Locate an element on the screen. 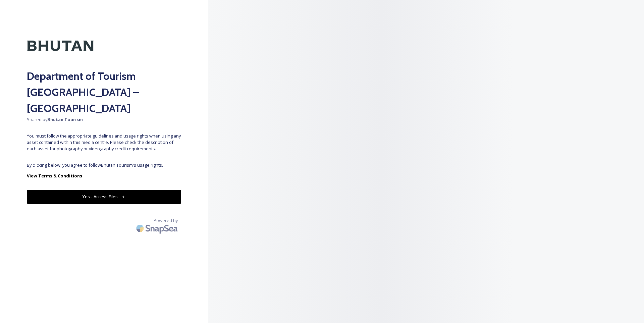 Image resolution: width=644 pixels, height=323 pixels. img: SnapSea Logo is located at coordinates (157, 228).